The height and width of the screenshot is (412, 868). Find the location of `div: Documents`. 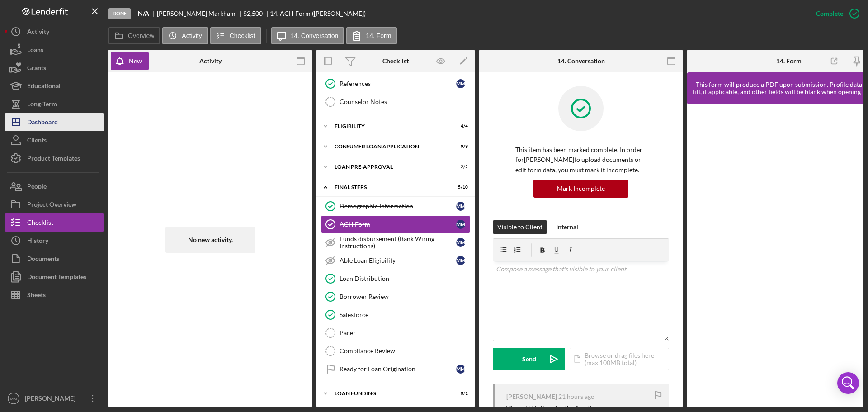

div: Documents is located at coordinates (43, 260).